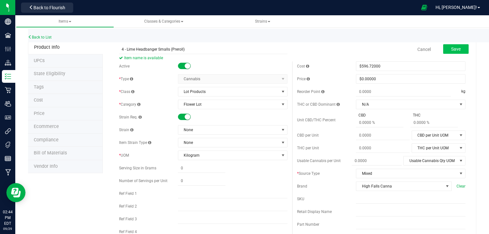 Image resolution: width=489 pixels, height=234 pixels. I want to click on inline-svg: Retail, so click(8, 90).